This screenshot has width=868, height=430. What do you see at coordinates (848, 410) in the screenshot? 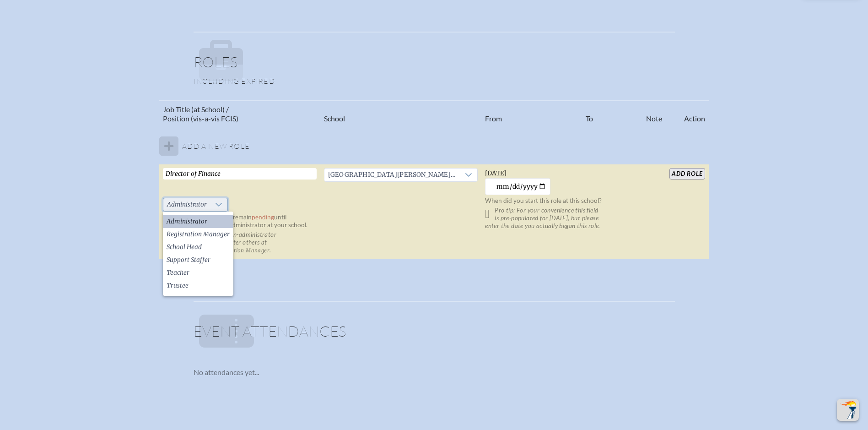
I see `button: Scroll Top` at bounding box center [848, 410].